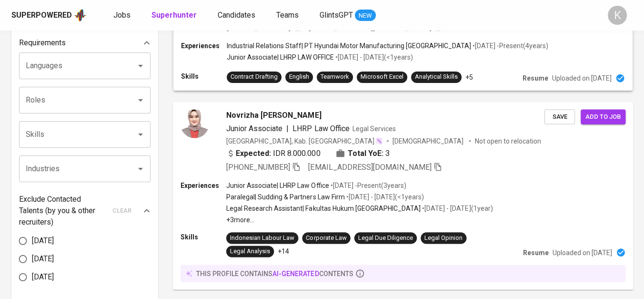  I want to click on div: K, so click(617, 15).